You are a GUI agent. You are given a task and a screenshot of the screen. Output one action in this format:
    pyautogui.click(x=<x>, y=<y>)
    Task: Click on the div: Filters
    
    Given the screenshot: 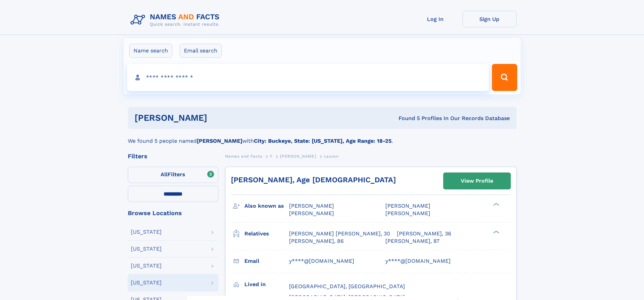 What is the action you would take?
    pyautogui.click(x=173, y=156)
    